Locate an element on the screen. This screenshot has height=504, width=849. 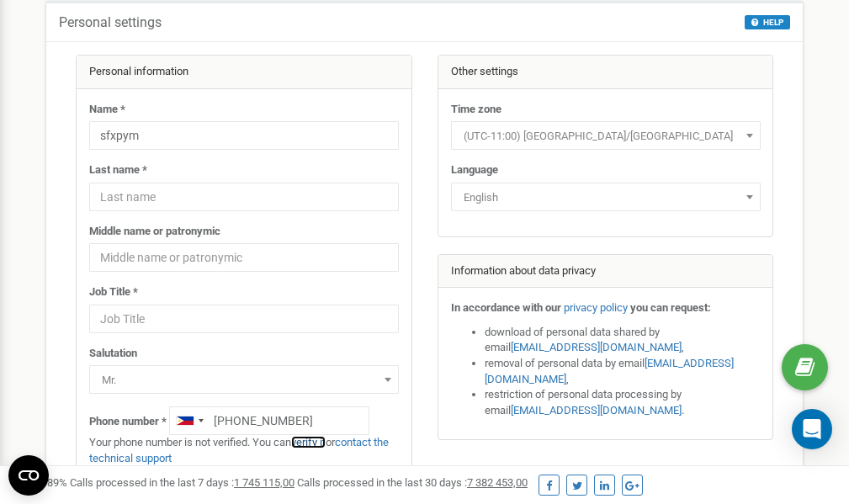
button: HELP is located at coordinates (767, 22).